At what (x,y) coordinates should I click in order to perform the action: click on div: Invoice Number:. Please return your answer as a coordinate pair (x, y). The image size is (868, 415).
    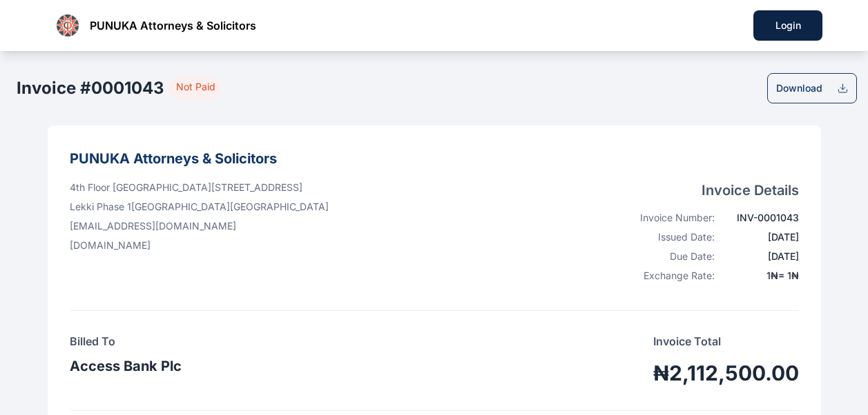
    Looking at the image, I should click on (671, 218).